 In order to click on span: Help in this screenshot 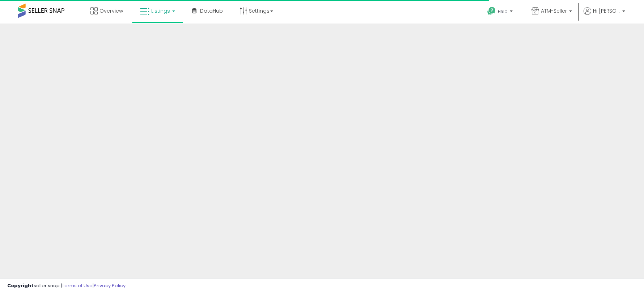, I will do `click(503, 11)`.